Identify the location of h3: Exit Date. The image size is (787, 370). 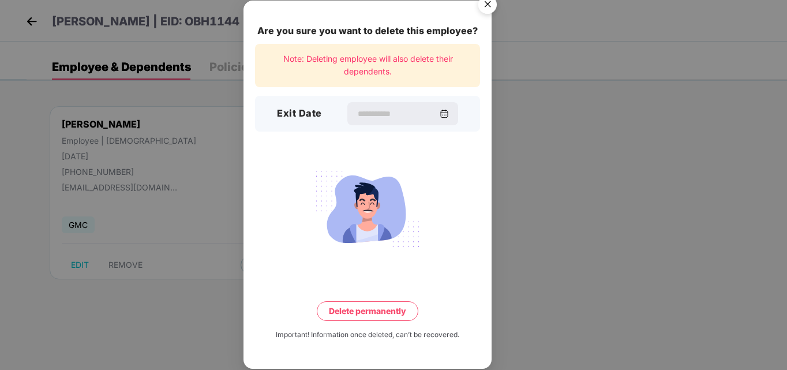
(299, 114).